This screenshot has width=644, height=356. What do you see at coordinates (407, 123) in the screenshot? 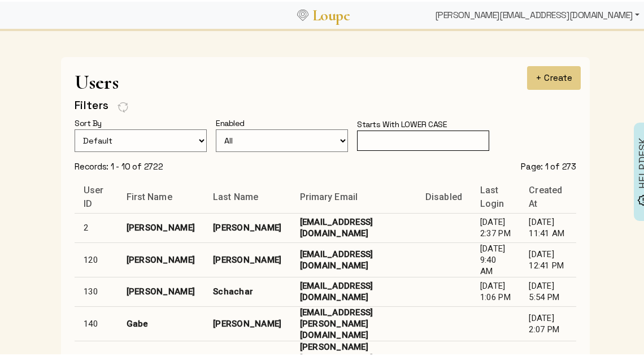
I see `div: Starts With LOWER CASE` at bounding box center [407, 123].